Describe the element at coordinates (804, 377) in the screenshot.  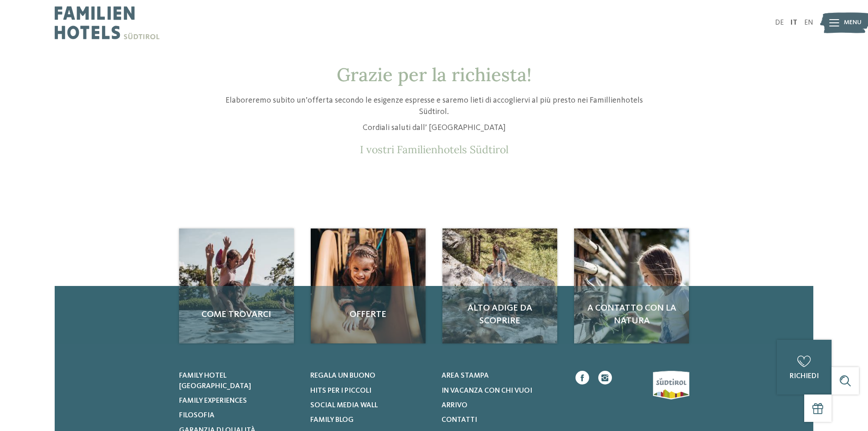
I see `span: richiedi` at that location.